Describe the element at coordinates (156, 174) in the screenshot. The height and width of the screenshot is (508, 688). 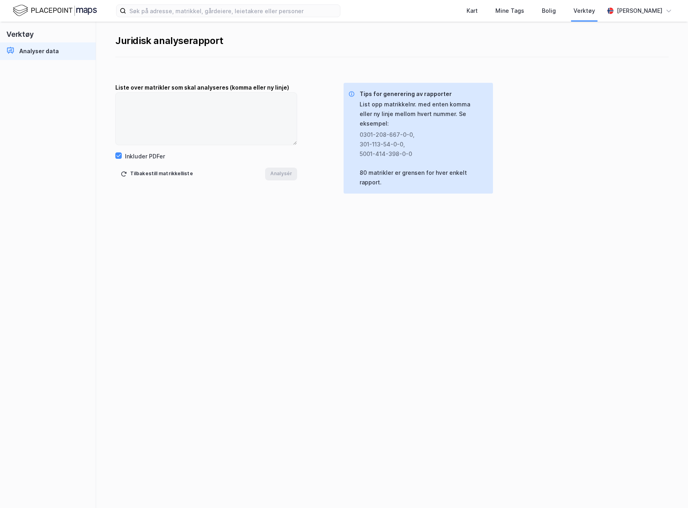
I see `button: Tilbakestill matrikkelliste` at that location.